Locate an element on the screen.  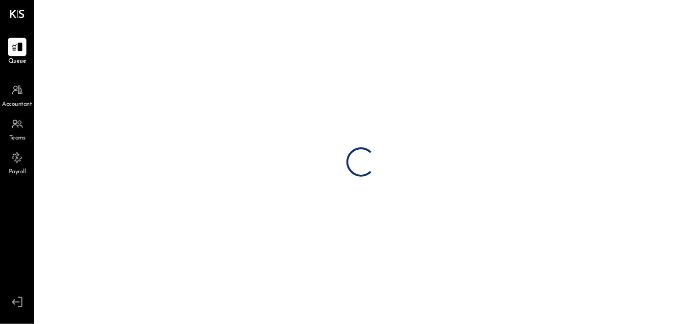
a: Queue is located at coordinates (17, 52).